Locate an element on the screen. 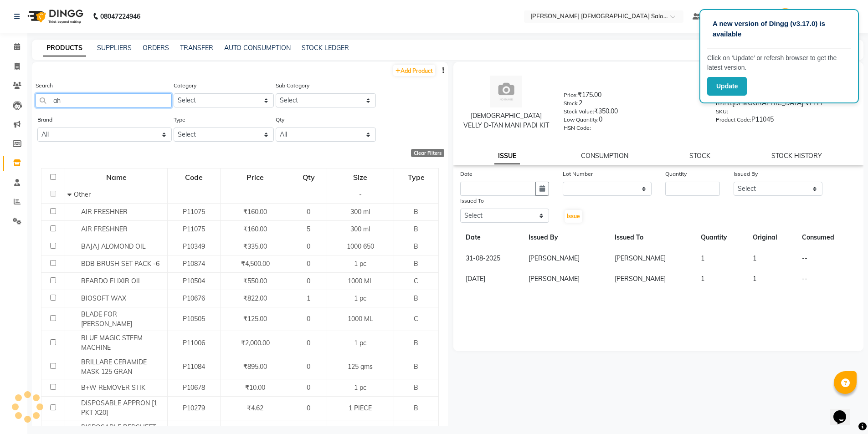  div: Name is located at coordinates (116, 177).